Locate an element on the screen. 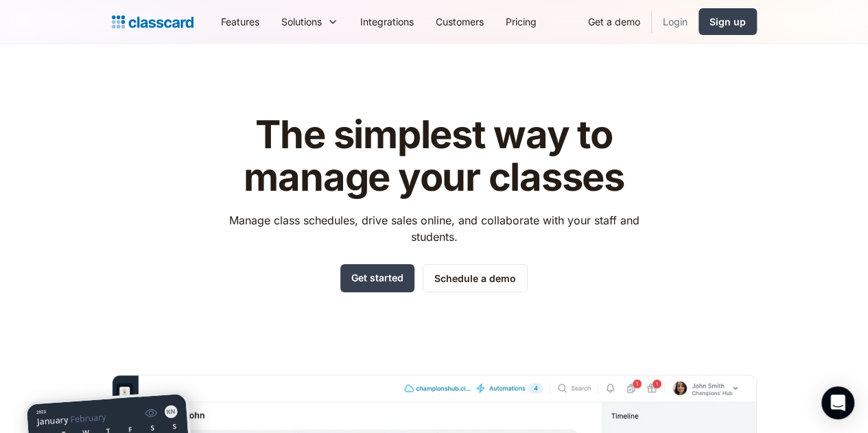  a: home is located at coordinates (152, 22).